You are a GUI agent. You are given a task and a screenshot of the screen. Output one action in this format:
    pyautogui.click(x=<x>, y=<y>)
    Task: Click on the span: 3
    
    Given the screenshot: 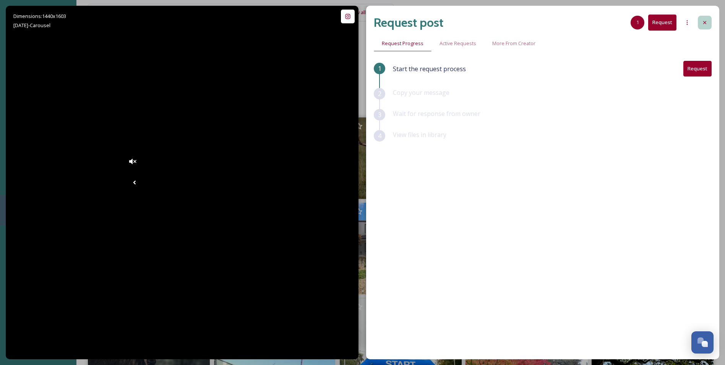 What is the action you would take?
    pyautogui.click(x=380, y=115)
    